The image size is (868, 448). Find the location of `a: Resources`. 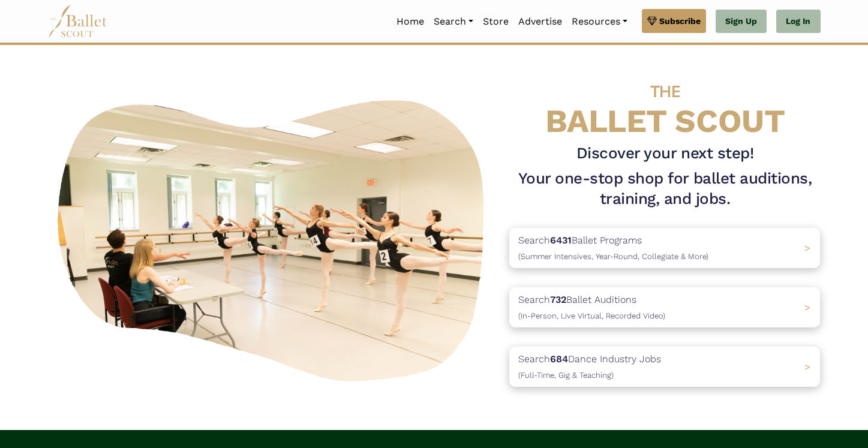

a: Resources is located at coordinates (599, 22).